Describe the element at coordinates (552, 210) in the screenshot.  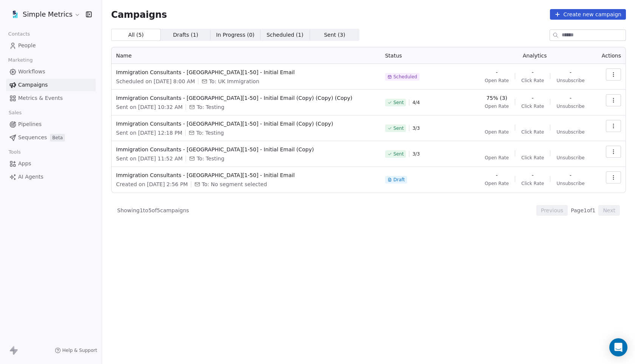
I see `button: Previous` at that location.